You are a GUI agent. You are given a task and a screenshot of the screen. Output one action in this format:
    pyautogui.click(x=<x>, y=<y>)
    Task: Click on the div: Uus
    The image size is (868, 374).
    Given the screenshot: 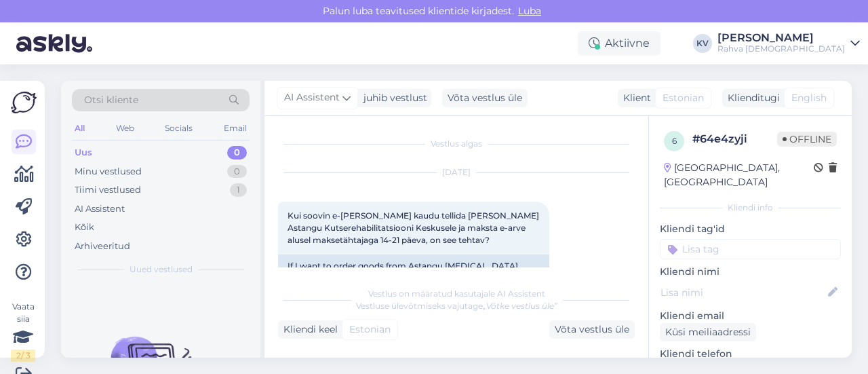 What is the action you would take?
    pyautogui.click(x=84, y=153)
    